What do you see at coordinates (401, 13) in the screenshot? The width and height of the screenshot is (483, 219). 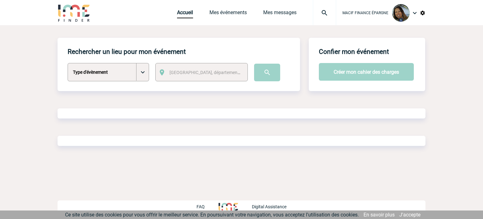 I see `img: 127471-0.png` at bounding box center [401, 13].